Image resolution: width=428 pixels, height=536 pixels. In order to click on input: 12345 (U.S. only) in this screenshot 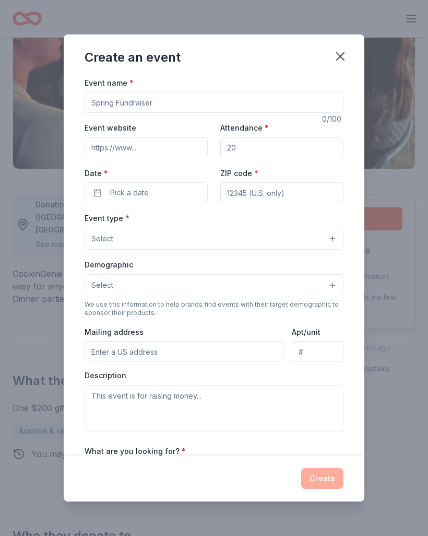, I will do `click(282, 193)`.